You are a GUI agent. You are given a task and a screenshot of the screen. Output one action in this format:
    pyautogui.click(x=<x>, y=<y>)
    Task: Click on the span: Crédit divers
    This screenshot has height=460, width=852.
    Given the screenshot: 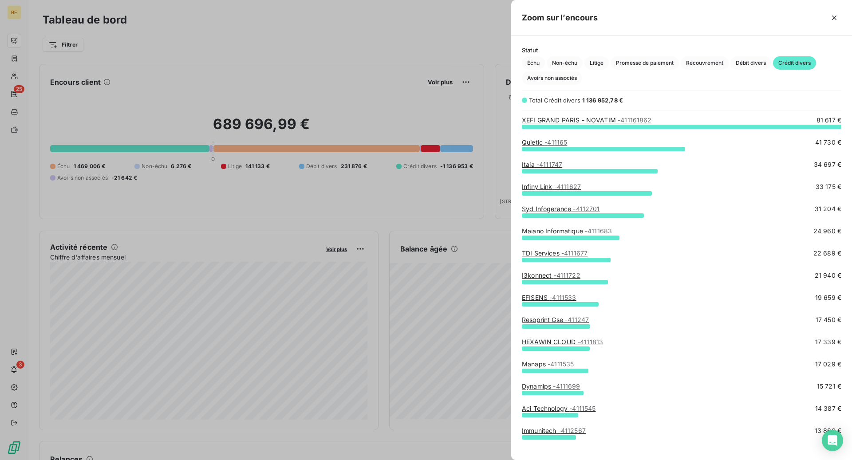 What is the action you would take?
    pyautogui.click(x=795, y=63)
    